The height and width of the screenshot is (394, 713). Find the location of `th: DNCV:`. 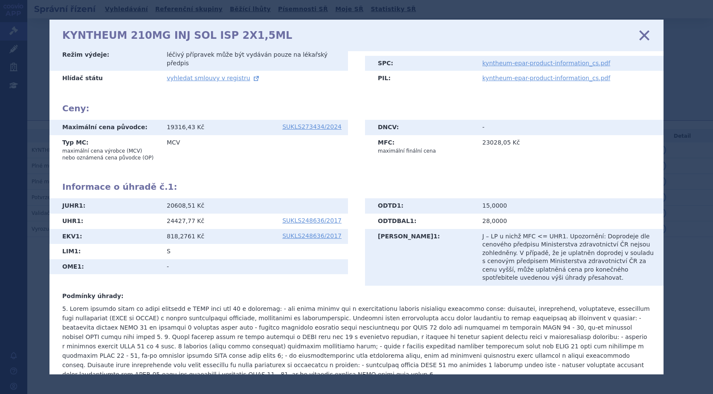

th: DNCV: is located at coordinates (420, 127).